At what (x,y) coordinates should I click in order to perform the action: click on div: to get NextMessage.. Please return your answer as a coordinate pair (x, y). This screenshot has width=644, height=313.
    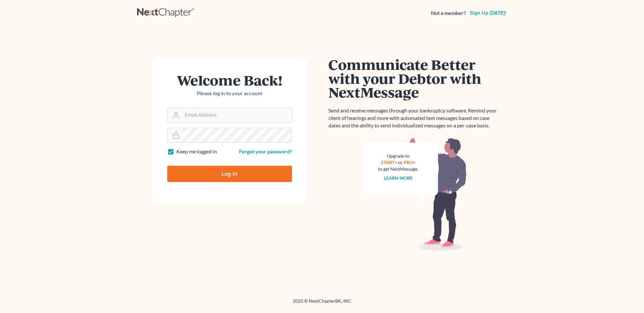
    Looking at the image, I should click on (398, 169).